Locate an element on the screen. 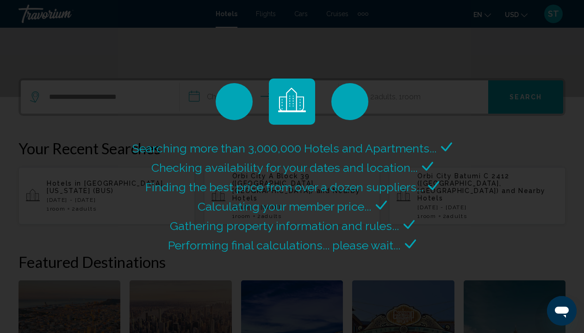  span: Performing final calculations... please wait... is located at coordinates (284, 246).